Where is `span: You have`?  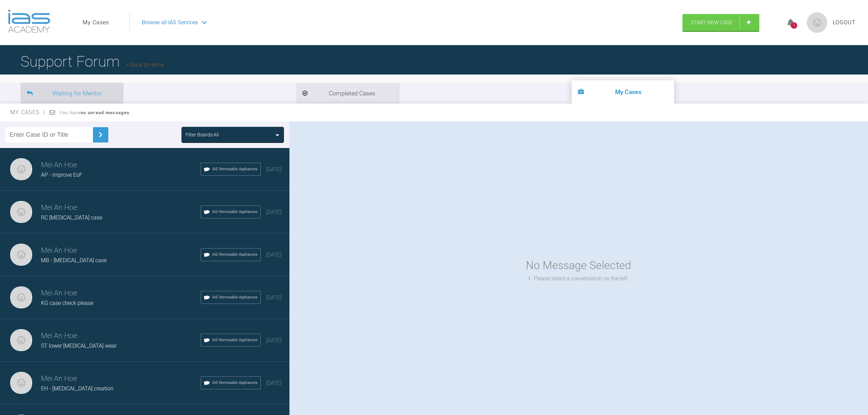 span: You have is located at coordinates (94, 112).